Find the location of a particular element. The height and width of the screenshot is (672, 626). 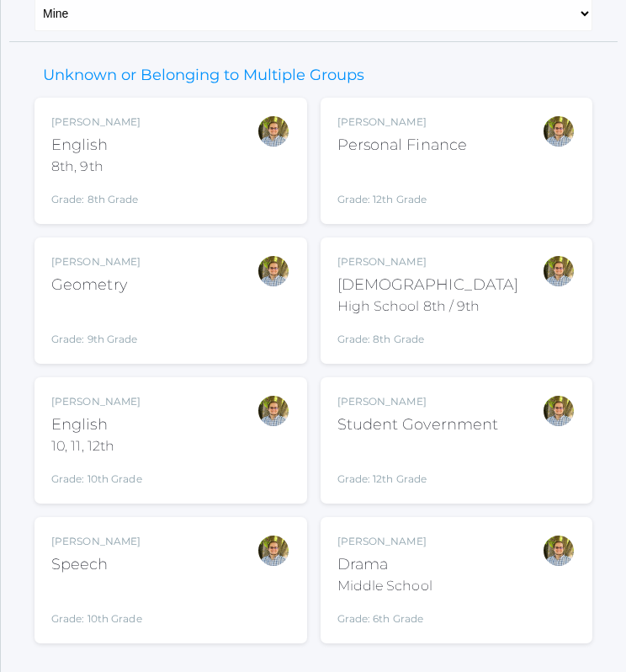

div: Grade: 6th Grade is located at coordinates (385, 615).